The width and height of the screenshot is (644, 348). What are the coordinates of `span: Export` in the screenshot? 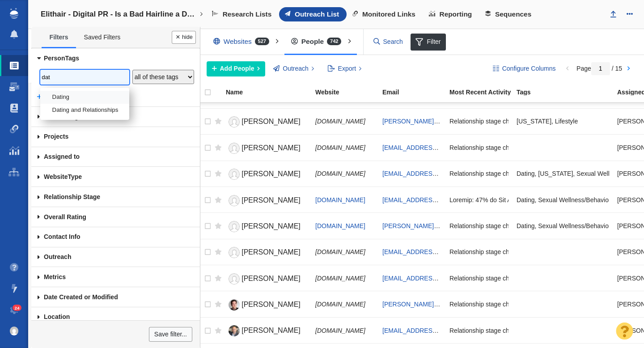 It's located at (347, 69).